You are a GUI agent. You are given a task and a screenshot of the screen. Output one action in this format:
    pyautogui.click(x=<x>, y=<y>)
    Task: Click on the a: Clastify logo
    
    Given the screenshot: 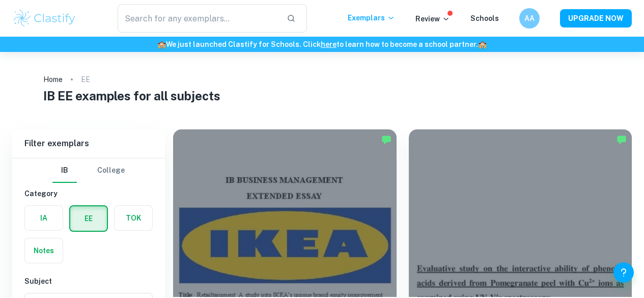 What is the action you would take?
    pyautogui.click(x=44, y=18)
    